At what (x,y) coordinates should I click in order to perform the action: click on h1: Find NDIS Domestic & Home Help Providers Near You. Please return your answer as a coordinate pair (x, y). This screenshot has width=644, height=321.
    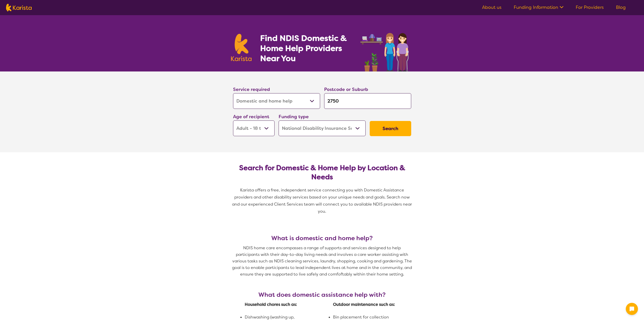
    Looking at the image, I should click on (307, 48).